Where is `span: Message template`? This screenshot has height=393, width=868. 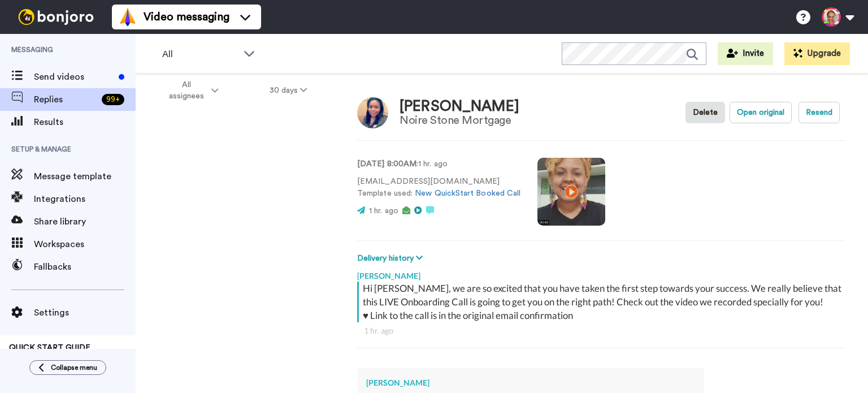 span: Message template is located at coordinates (85, 177).